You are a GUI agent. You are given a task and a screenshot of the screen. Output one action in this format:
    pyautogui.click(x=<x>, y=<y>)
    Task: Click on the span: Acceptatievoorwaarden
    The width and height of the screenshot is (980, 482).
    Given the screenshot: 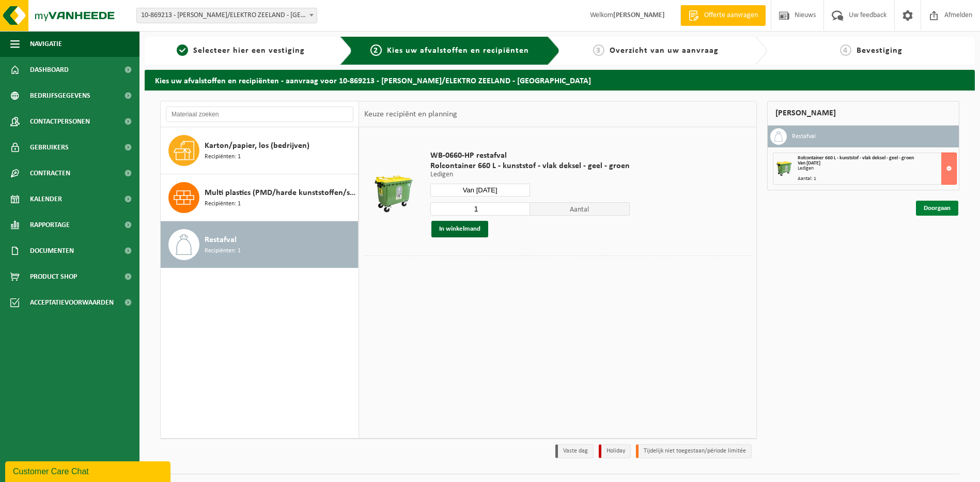 What is the action you would take?
    pyautogui.click(x=72, y=302)
    